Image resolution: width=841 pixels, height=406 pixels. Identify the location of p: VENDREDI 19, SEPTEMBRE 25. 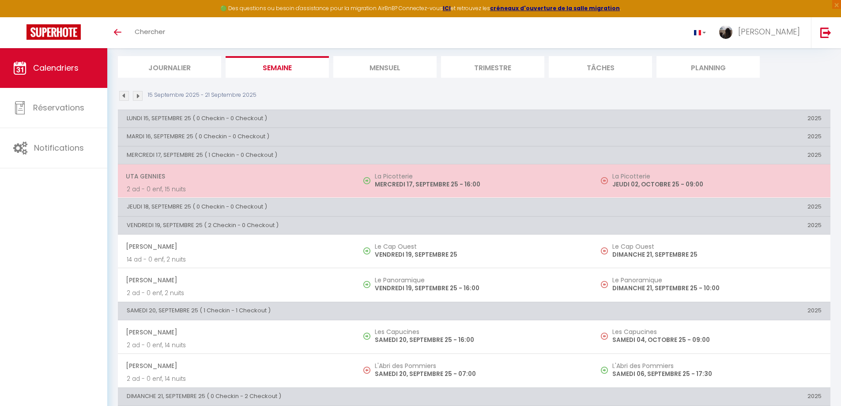
(480, 254).